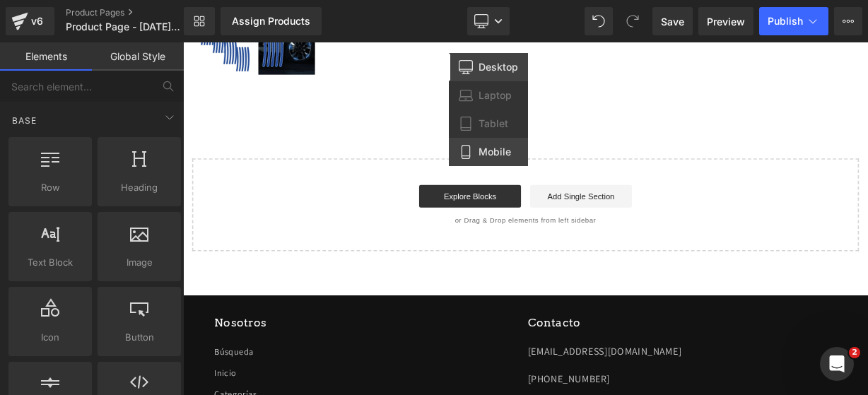  What do you see at coordinates (139, 262) in the screenshot?
I see `span: Image` at bounding box center [139, 262].